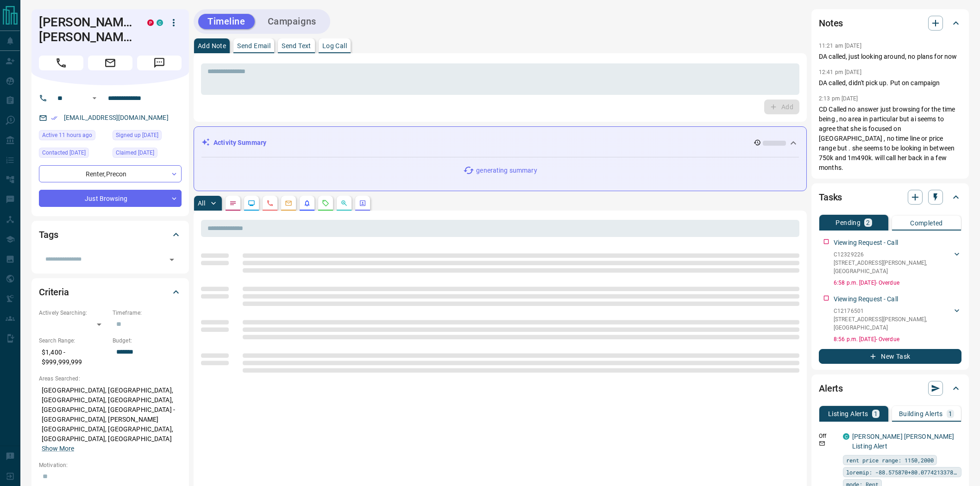  Describe the element at coordinates (822, 443) in the screenshot. I see `svg: Email` at that location.